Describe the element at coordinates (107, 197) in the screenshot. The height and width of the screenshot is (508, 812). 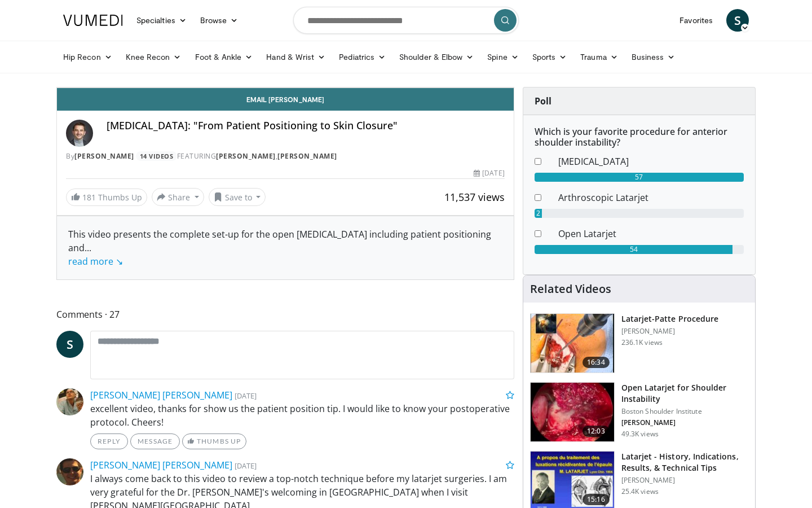
I see `a: 181 Thumbs Up` at that location.